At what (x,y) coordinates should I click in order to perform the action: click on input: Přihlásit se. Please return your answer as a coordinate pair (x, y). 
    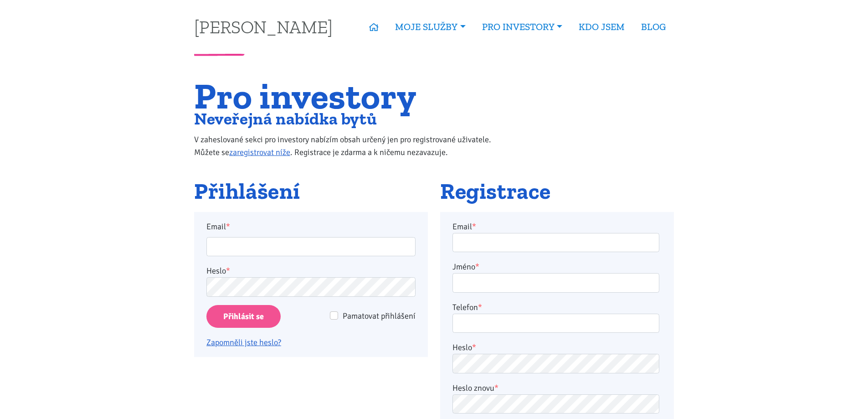
    Looking at the image, I should click on (244, 316).